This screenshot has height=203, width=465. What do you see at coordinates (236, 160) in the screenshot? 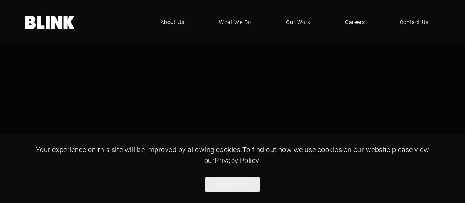
I see `a: Privacy Policy` at bounding box center [236, 160].